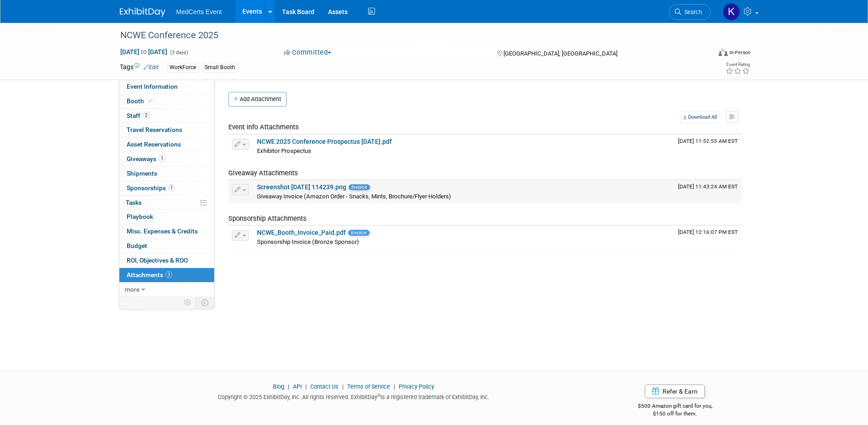 This screenshot has width=868, height=425. Describe the element at coordinates (142, 173) in the screenshot. I see `span: Shipments` at that location.